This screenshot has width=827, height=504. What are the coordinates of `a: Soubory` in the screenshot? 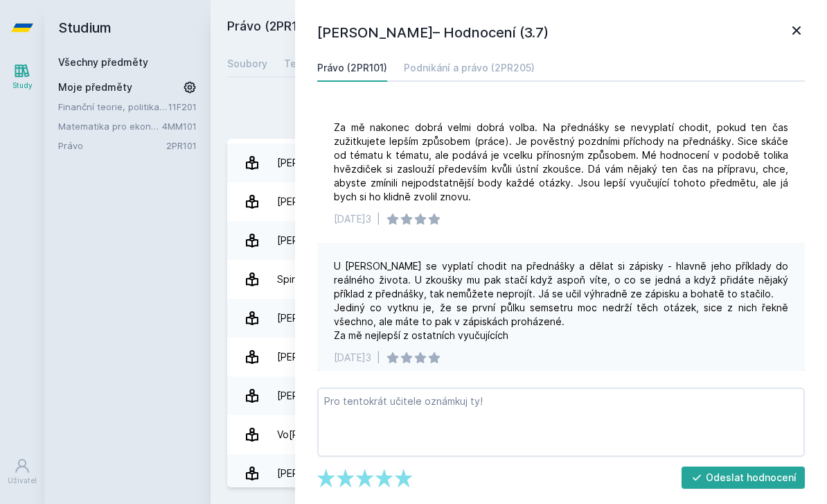 It's located at (247, 64).